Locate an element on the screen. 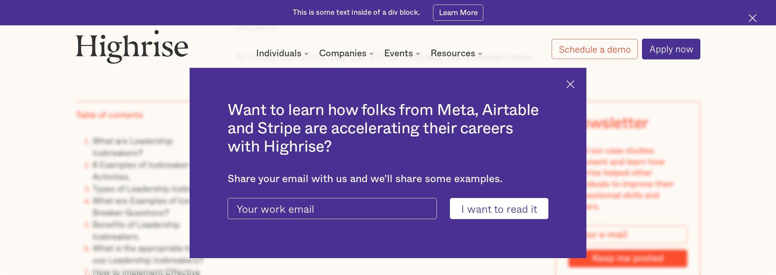 The width and height of the screenshot is (776, 275). div: This is some text inside of a div block. is located at coordinates (356, 13).